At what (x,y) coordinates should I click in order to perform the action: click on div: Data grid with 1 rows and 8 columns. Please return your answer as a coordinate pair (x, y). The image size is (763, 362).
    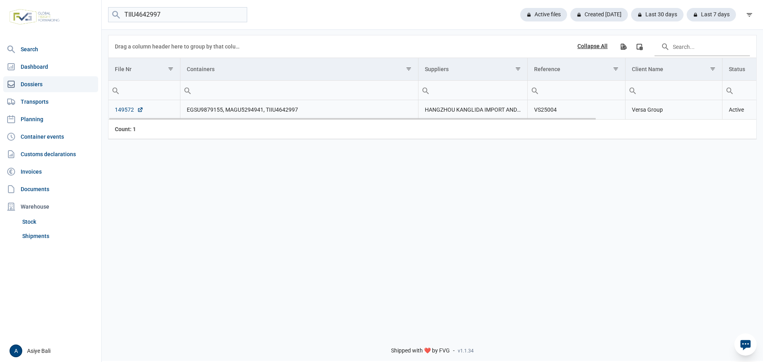
    Looking at the image, I should click on (432, 87).